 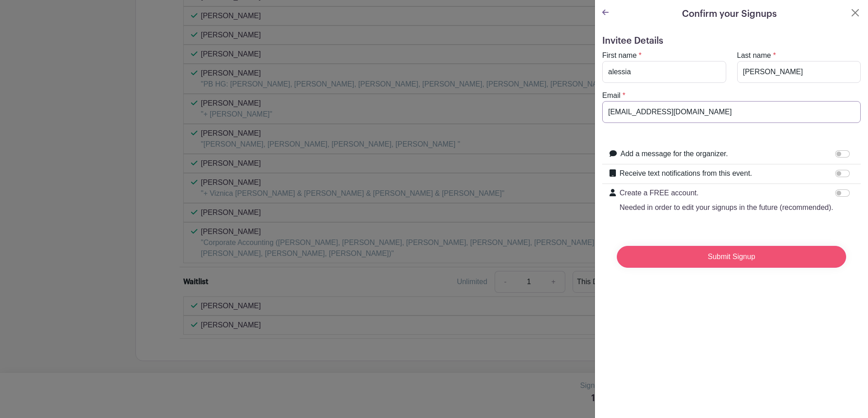 What do you see at coordinates (754, 55) in the screenshot?
I see `label: Last name` at bounding box center [754, 55].